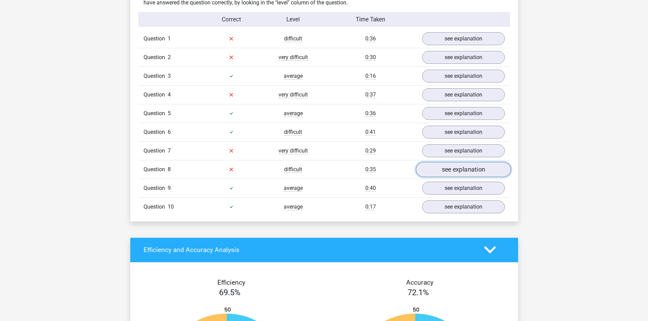 The height and width of the screenshot is (321, 648). I want to click on span: 5, so click(169, 113).